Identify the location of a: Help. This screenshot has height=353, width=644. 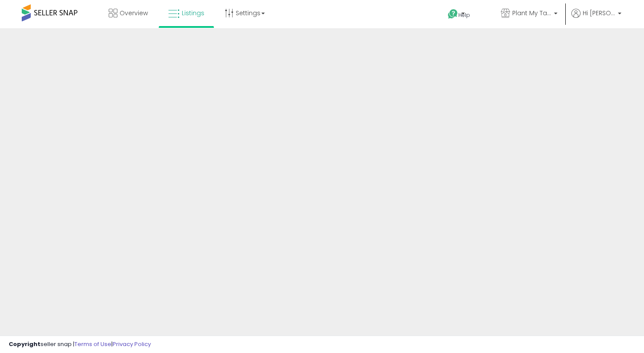
(464, 15).